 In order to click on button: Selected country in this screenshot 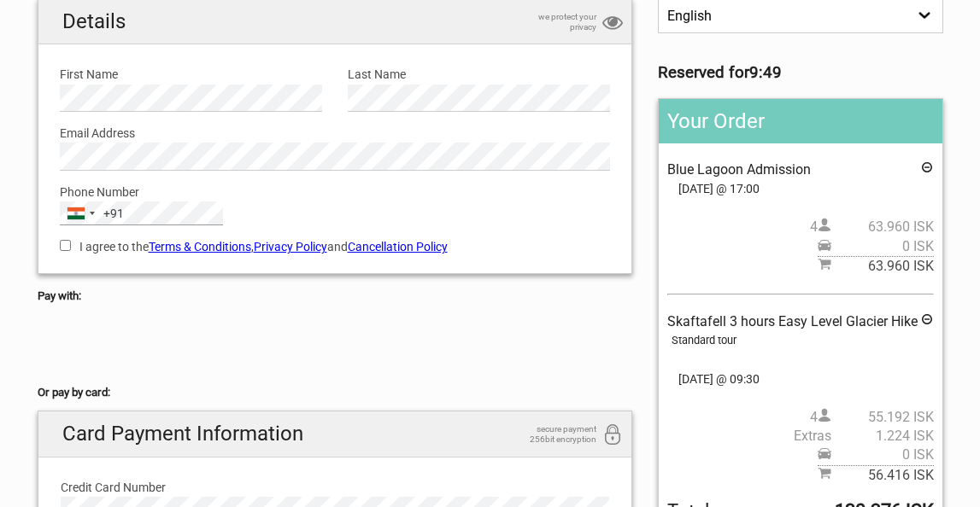, I will do `click(92, 213)`.